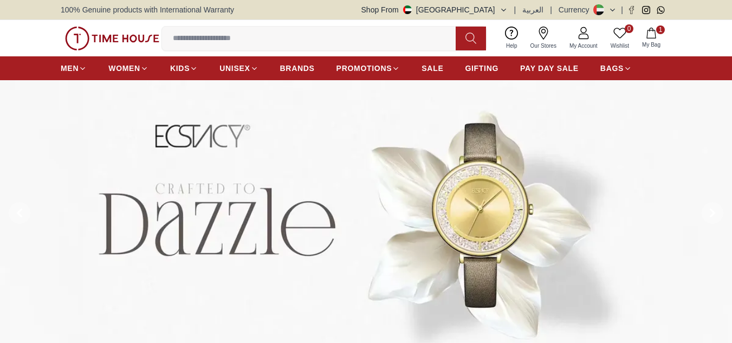 Image resolution: width=732 pixels, height=343 pixels. I want to click on span: 1, so click(661, 30).